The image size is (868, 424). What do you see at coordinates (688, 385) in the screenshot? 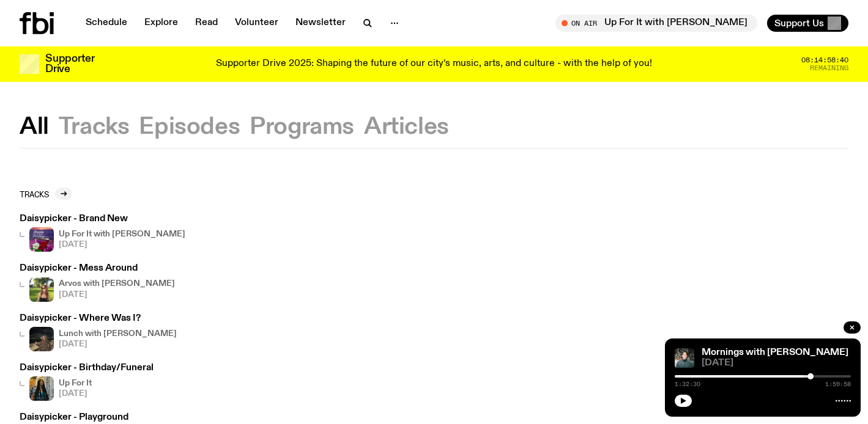
I see `span: 1:32:30` at bounding box center [688, 385].